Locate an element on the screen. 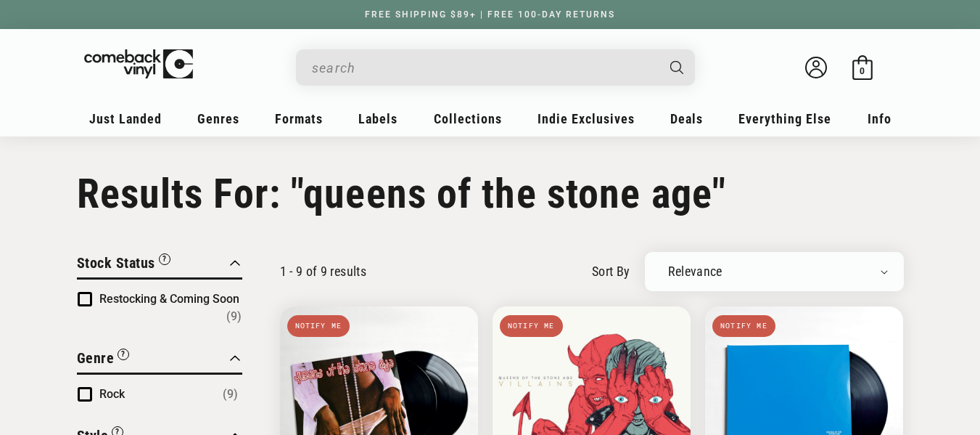 The height and width of the screenshot is (435, 980). a: FREE SHIPPING $89+ | FREE 100-DAY RETURNS is located at coordinates (490, 14).